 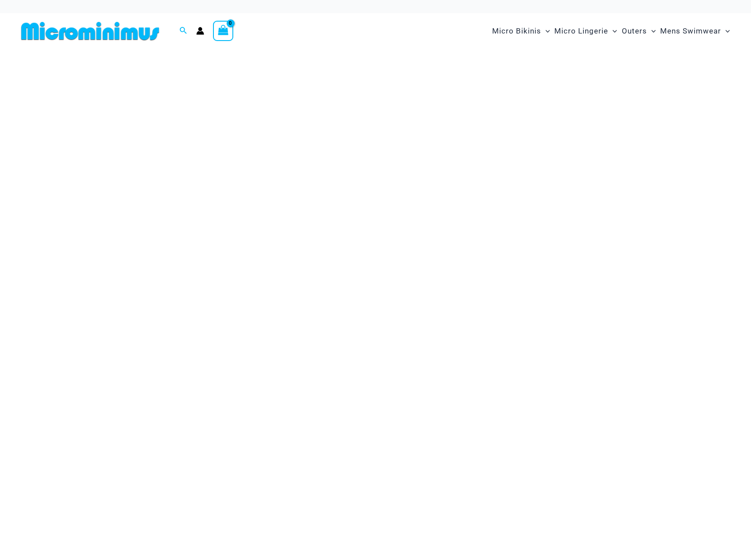 I want to click on span: Outers, so click(x=634, y=31).